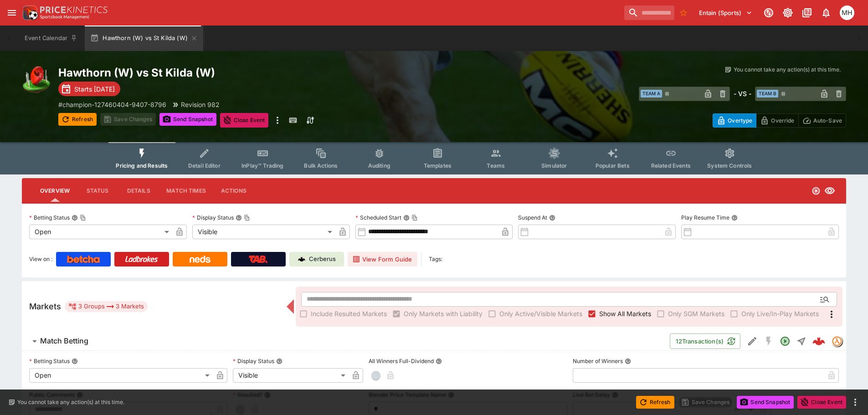 This screenshot has width=868, height=415. I want to click on p: Scheduled Start, so click(378, 218).